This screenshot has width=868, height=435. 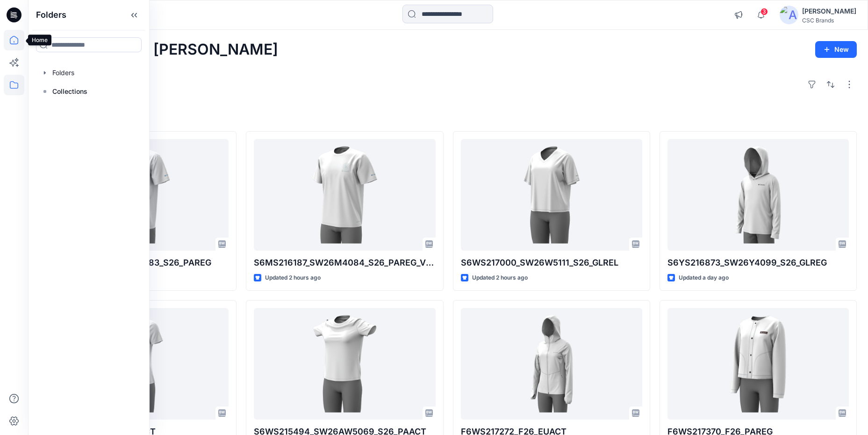 I want to click on img: avatar, so click(x=789, y=15).